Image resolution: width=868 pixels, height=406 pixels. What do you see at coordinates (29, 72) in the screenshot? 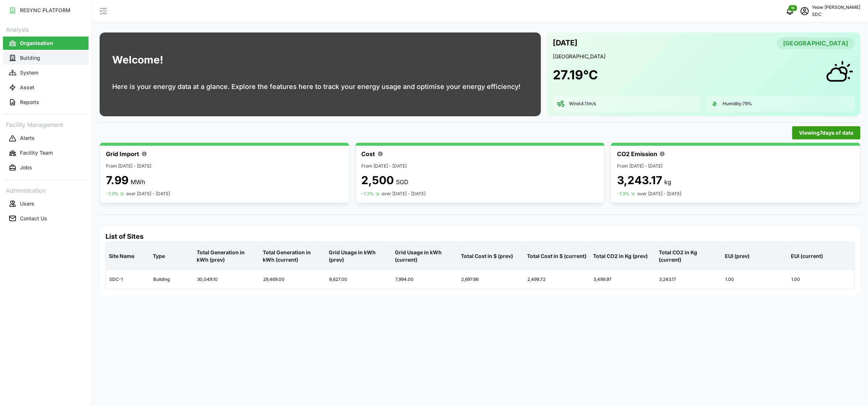
I see `p: System` at bounding box center [29, 72].